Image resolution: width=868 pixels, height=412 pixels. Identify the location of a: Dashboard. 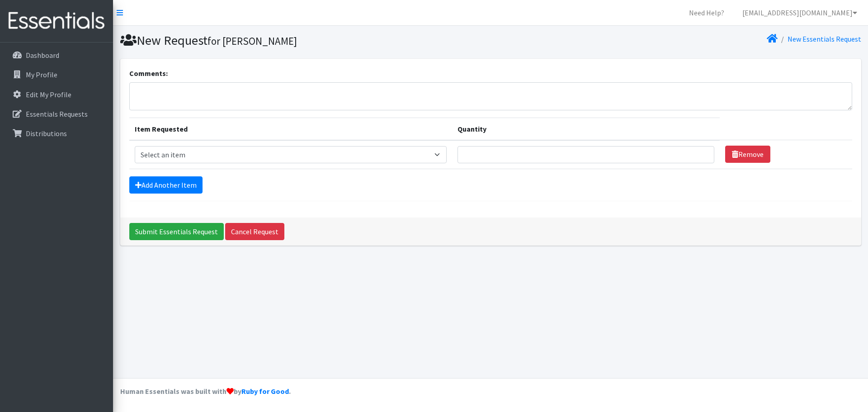
(57, 55).